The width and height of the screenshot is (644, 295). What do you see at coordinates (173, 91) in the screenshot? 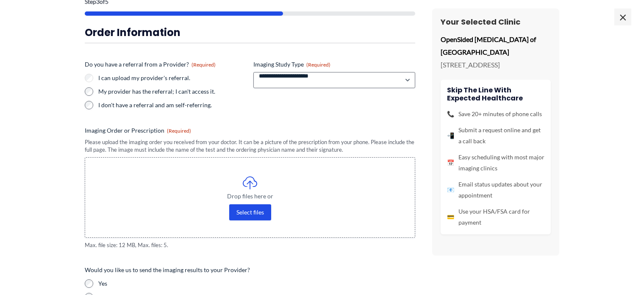
I see `label: My provider has the referral; I can't access it.` at bounding box center [173, 91].